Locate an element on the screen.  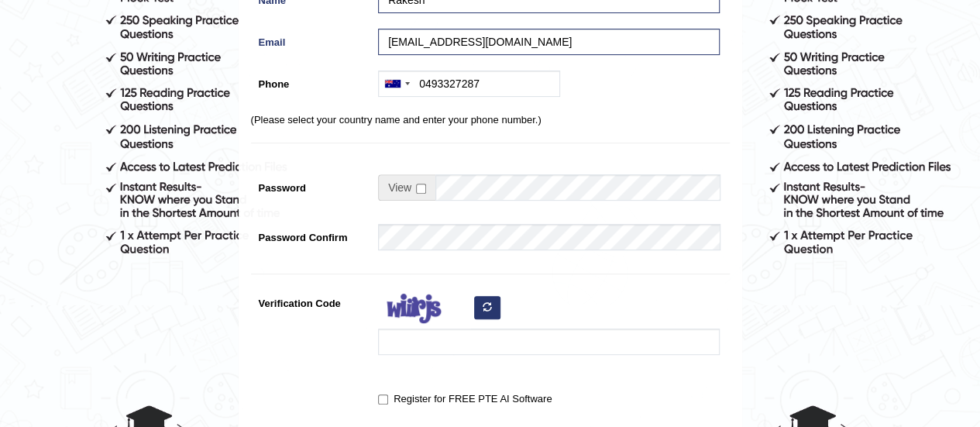
label: Email is located at coordinates (311, 39).